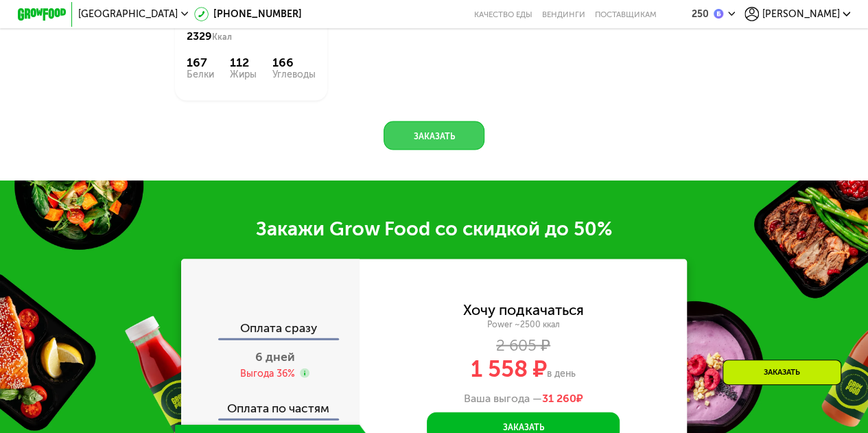 The width and height of the screenshot is (868, 433). What do you see at coordinates (200, 75) in the screenshot?
I see `div: Белки` at bounding box center [200, 75].